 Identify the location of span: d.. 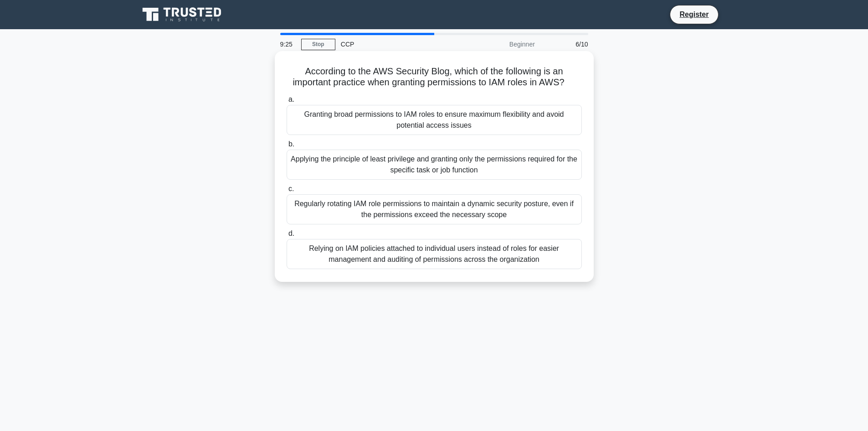
(291, 233).